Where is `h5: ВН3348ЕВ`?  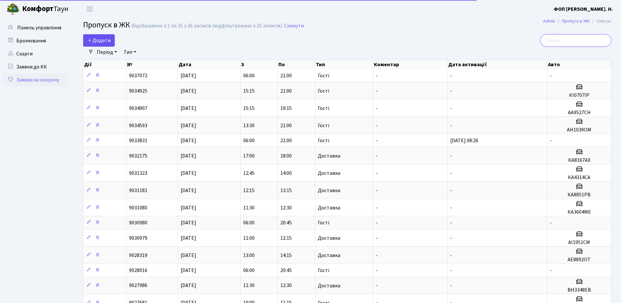
h5: ВН3348ЕВ is located at coordinates (578, 290).